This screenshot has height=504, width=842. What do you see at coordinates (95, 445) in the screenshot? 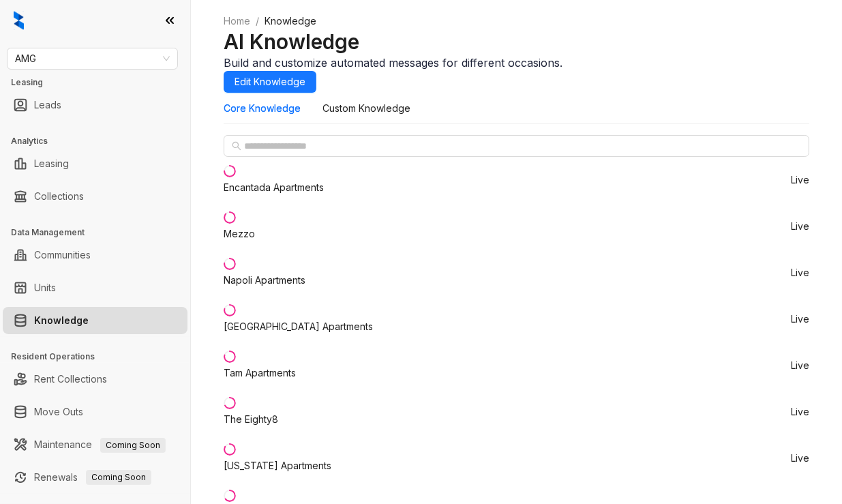
I see `li: Maintenance` at bounding box center [95, 445].